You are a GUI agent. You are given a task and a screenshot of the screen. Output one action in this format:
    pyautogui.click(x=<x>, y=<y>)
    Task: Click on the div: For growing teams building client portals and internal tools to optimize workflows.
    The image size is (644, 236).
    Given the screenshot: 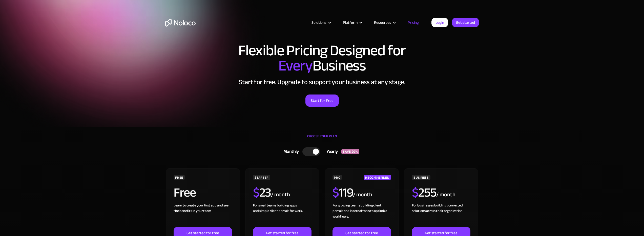 What is the action you would take?
    pyautogui.click(x=362, y=215)
    